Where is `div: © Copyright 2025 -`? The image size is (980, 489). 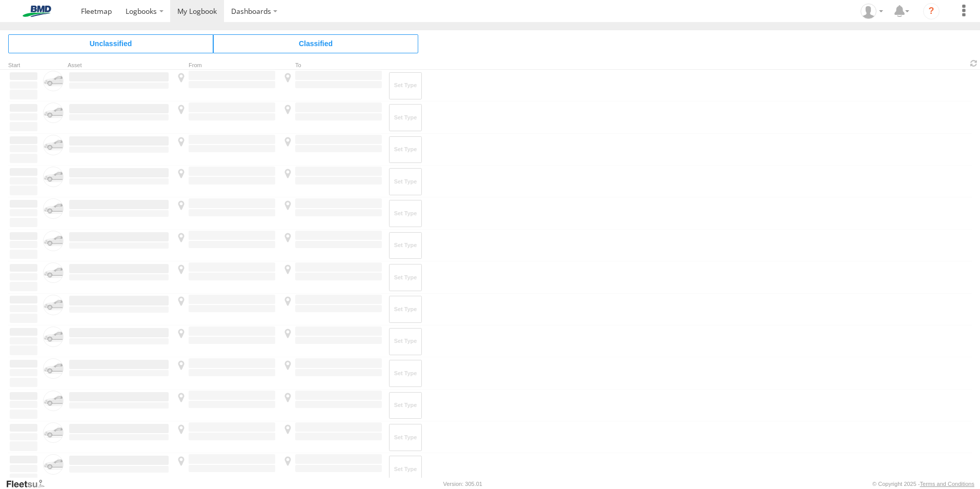 div: © Copyright 2025 - is located at coordinates (923, 484).